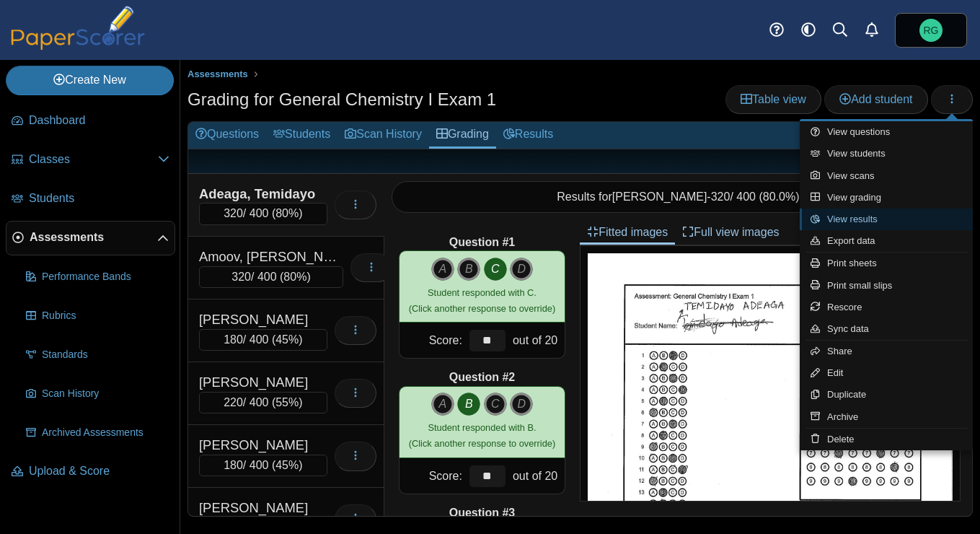  What do you see at coordinates (105, 355) in the screenshot?
I see `span: Standards` at bounding box center [105, 355].